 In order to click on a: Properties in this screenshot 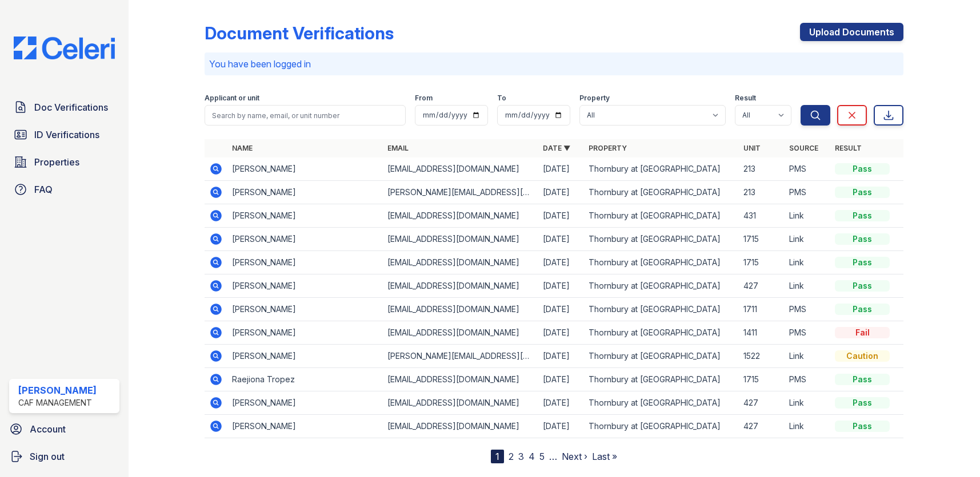, I will do `click(64, 162)`.